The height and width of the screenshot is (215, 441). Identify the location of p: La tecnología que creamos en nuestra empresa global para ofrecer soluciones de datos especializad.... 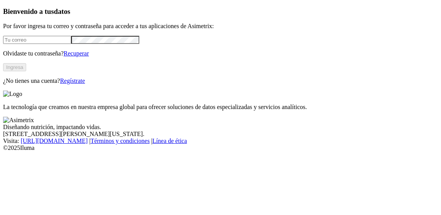
(221, 107).